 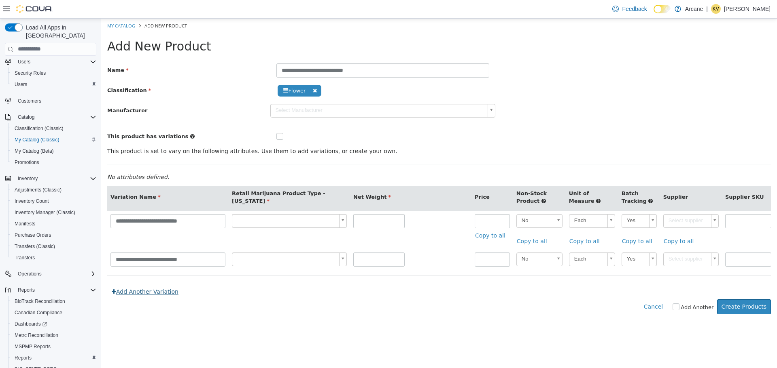 I want to click on span: This product has variations, so click(x=47, y=118).